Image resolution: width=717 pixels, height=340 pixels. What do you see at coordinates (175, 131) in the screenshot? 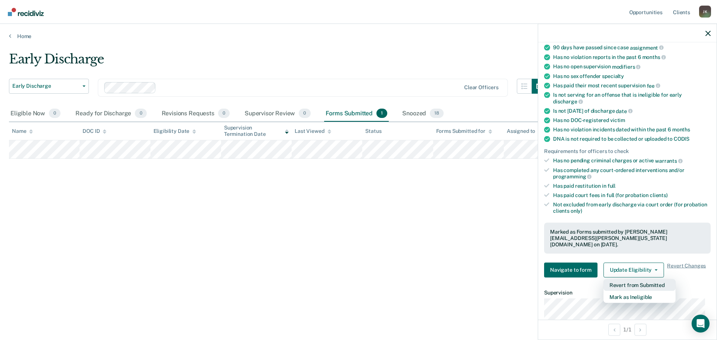
I see `div: Eligibility Date` at bounding box center [175, 131].